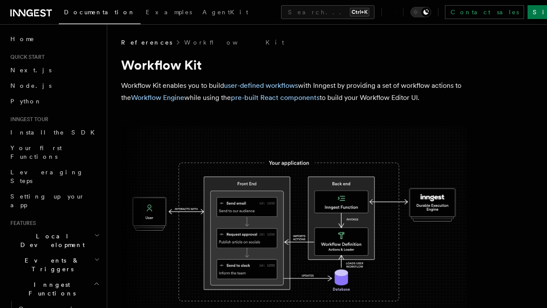  What do you see at coordinates (157, 97) in the screenshot?
I see `a: Workflow Engine` at bounding box center [157, 97].